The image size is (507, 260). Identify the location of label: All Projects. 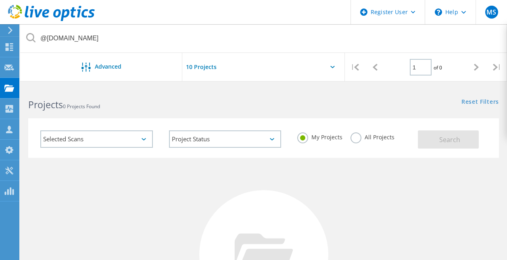
(372, 136).